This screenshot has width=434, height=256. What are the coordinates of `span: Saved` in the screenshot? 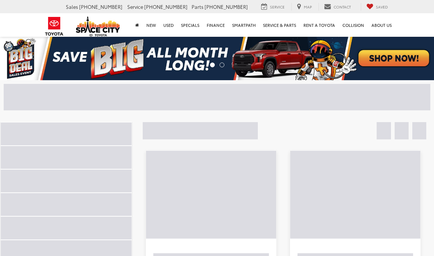 It's located at (381, 7).